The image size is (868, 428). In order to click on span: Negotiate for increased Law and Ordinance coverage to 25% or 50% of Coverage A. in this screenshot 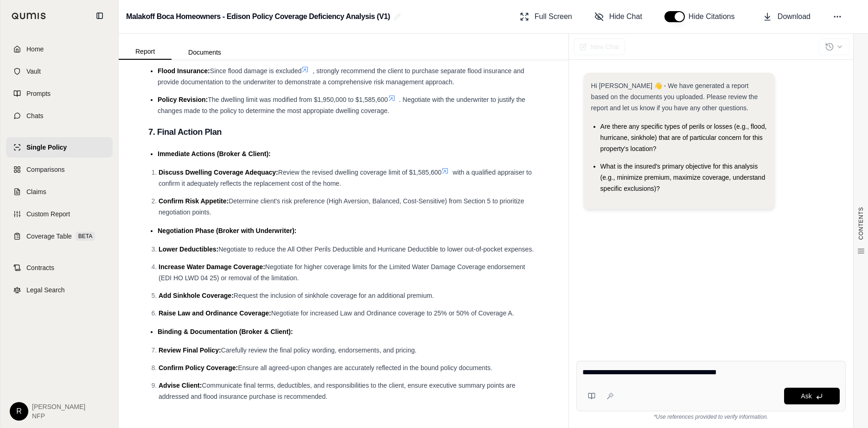, I will do `click(393, 313)`.